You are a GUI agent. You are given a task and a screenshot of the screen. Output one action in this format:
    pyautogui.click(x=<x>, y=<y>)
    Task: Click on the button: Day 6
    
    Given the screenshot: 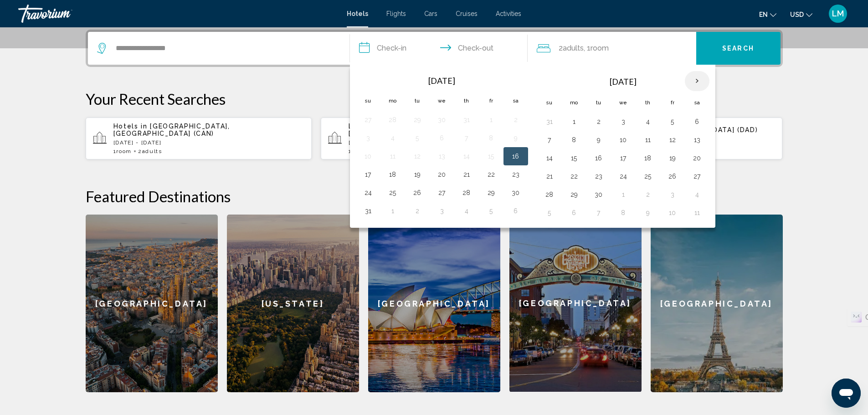 What is the action you would take?
    pyautogui.click(x=697, y=122)
    